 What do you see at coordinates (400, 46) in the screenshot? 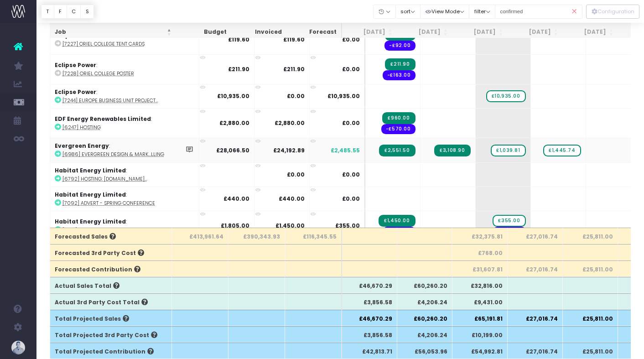
I see `span: Streamtime order: 943 – Lithgo` at bounding box center [400, 46].